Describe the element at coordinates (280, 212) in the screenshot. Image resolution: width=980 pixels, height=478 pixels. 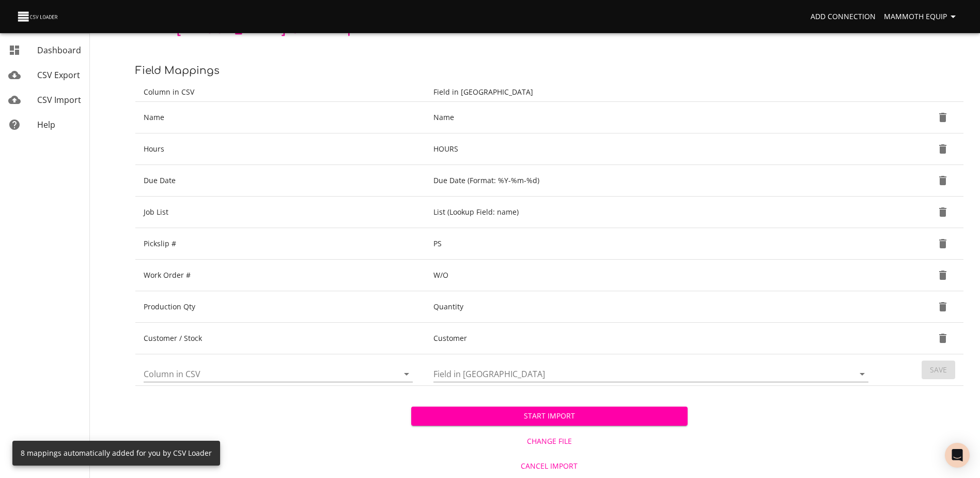
I see `td: Job List` at that location.